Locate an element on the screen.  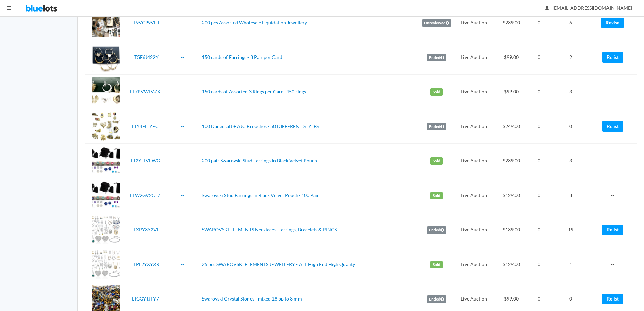
a: LT9VG99VFT is located at coordinates (145, 22).